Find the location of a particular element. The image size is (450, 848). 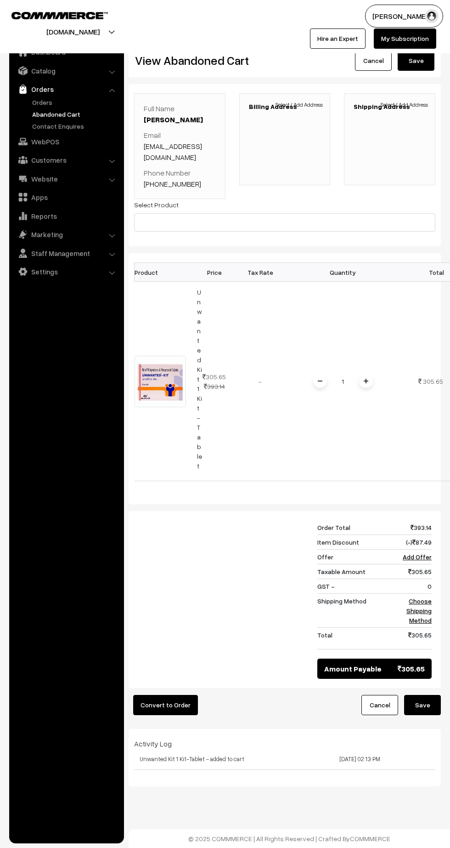

a: Choose Shipping Method is located at coordinates (419, 610).